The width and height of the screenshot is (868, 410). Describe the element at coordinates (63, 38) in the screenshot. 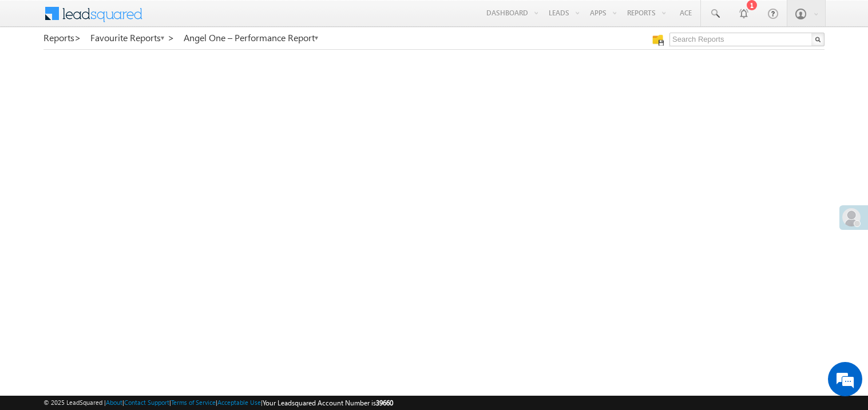

I see `a: Reports>` at that location.